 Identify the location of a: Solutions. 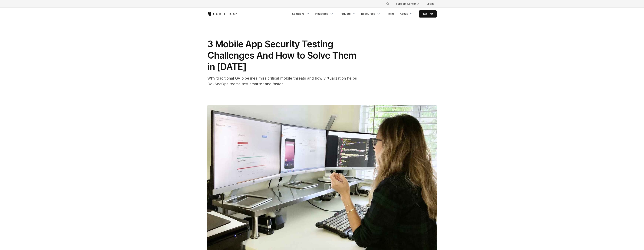
(301, 14).